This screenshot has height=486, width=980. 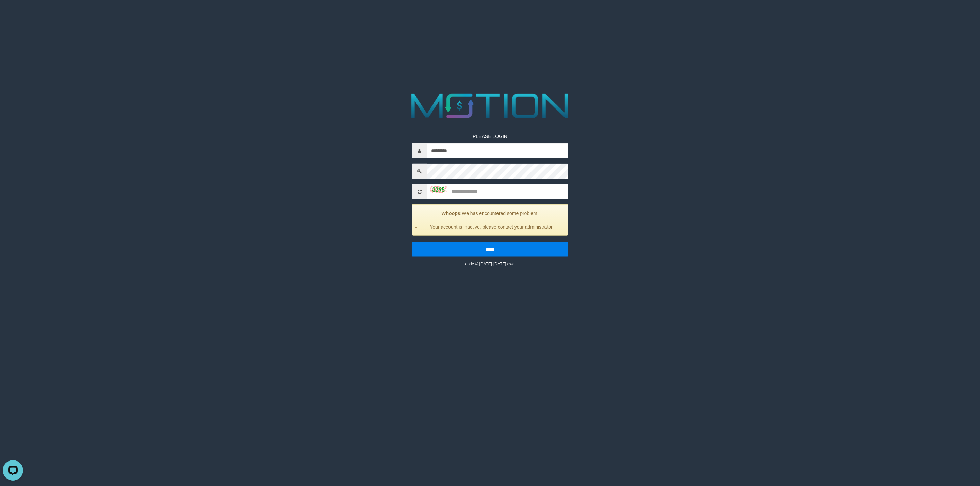 What do you see at coordinates (490, 220) in the screenshot?
I see `div: We has encountered some problem.` at bounding box center [490, 220].